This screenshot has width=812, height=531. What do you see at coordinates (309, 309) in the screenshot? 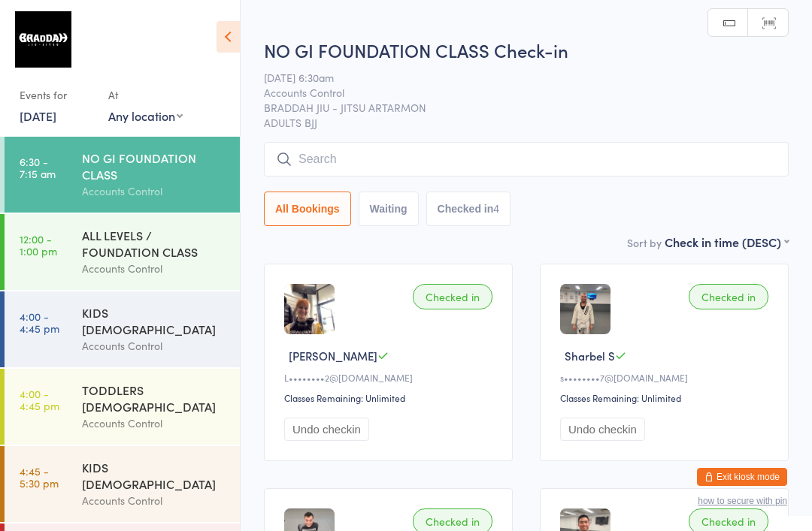
I see `img: image1728955602.png` at bounding box center [309, 309].